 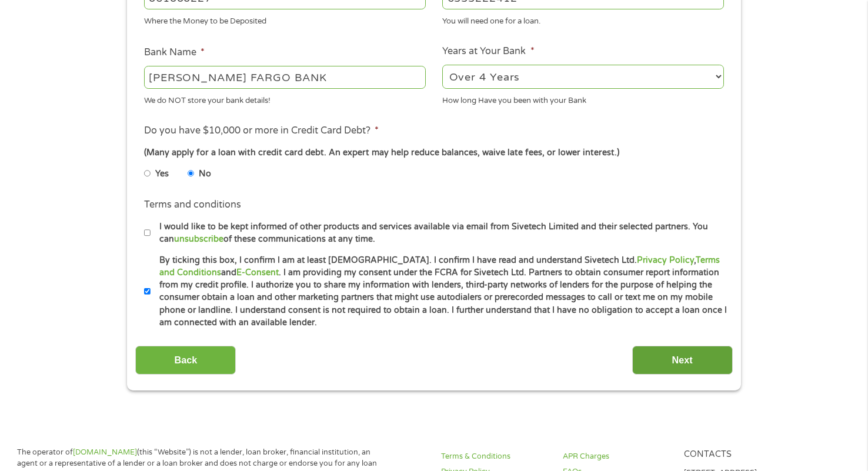 What do you see at coordinates (185, 360) in the screenshot?
I see `input: Back` at bounding box center [185, 360].